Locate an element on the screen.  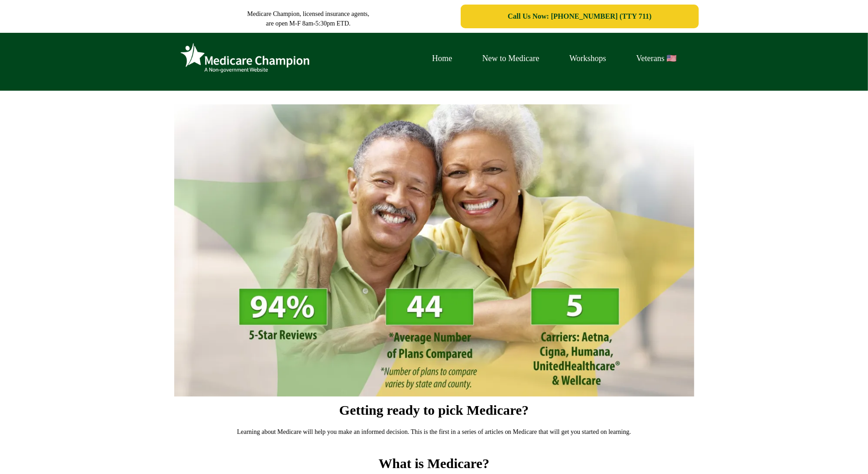
a: Home is located at coordinates (443, 58).